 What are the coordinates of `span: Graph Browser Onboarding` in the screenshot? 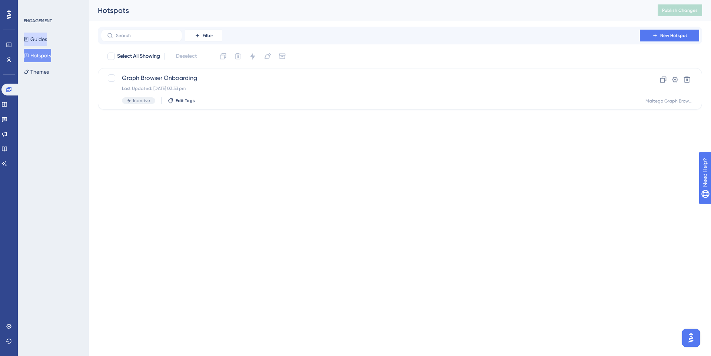 It's located at (370, 78).